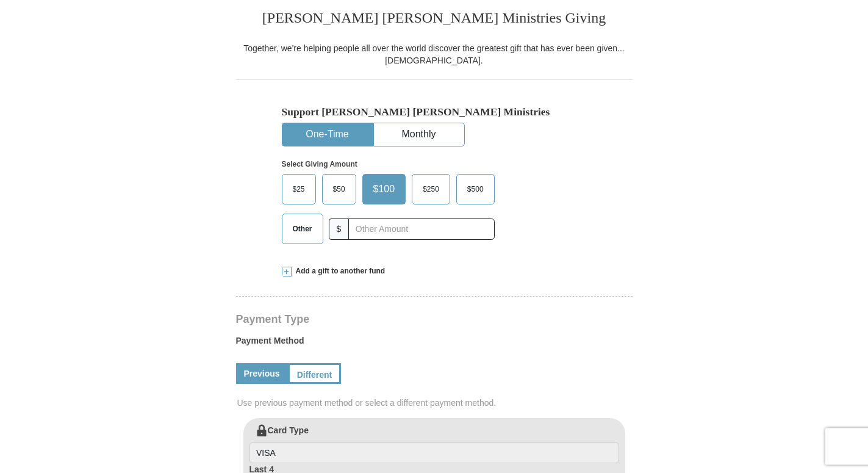 The image size is (868, 473). I want to click on span: $25, so click(299, 189).